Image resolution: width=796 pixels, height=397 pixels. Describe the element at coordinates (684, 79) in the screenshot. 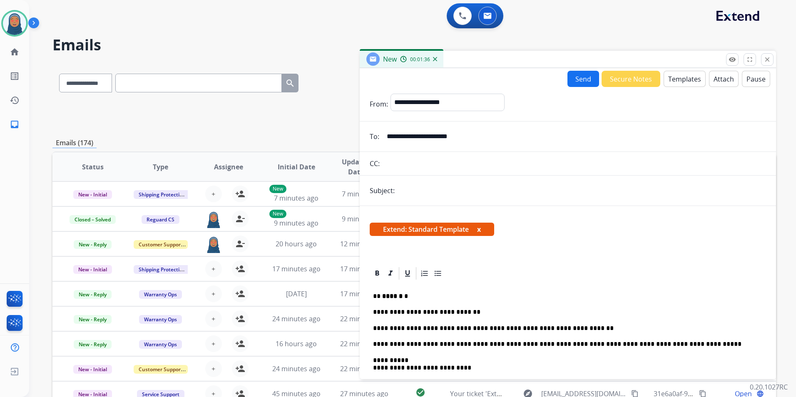

I see `button: Templates` at that location.